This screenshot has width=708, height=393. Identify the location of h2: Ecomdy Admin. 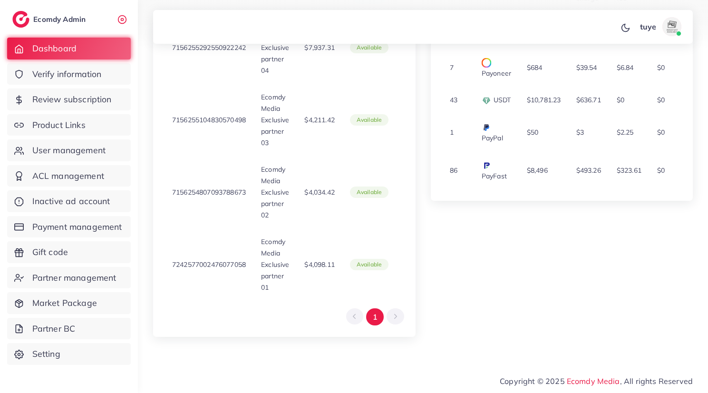
(60, 19).